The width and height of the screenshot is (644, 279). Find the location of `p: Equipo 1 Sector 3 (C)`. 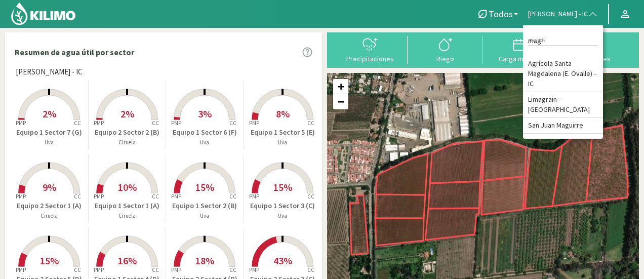

p: Equipo 1 Sector 3 (C) is located at coordinates (283, 205).